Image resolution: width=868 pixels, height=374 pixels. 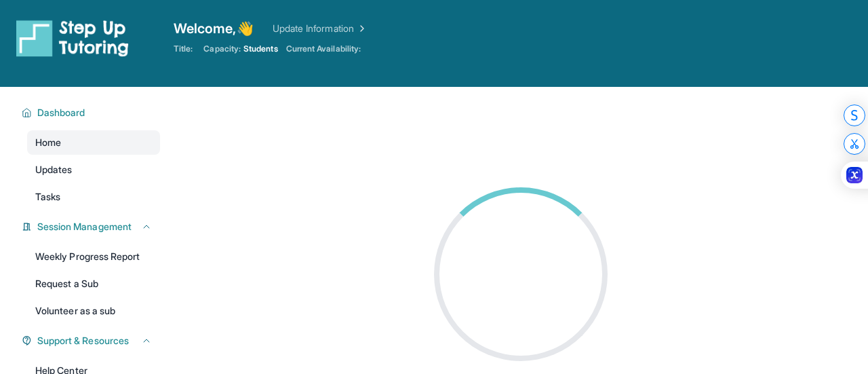 I want to click on a: Volunteer as a sub, so click(x=93, y=311).